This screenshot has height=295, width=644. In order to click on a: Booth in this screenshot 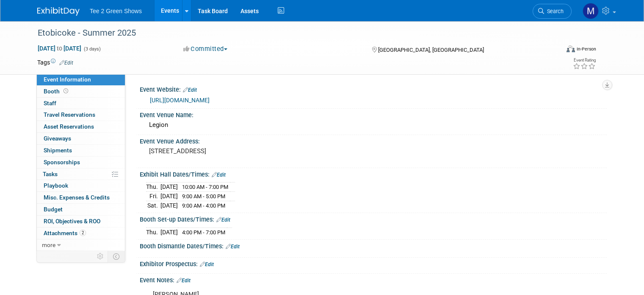, I will do `click(81, 91)`.